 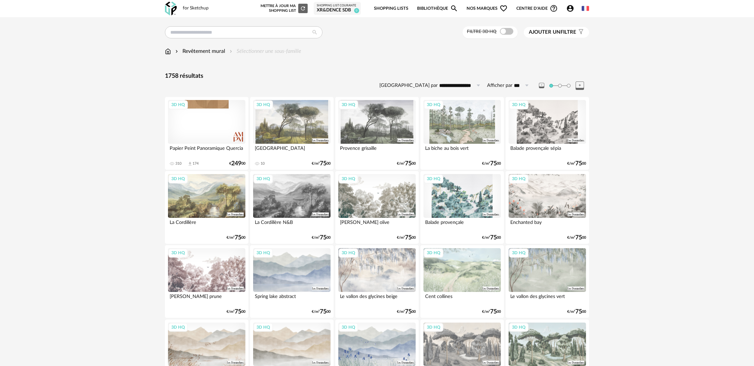 What do you see at coordinates (262, 164) in the screenshot?
I see `div: 10` at bounding box center [262, 164].